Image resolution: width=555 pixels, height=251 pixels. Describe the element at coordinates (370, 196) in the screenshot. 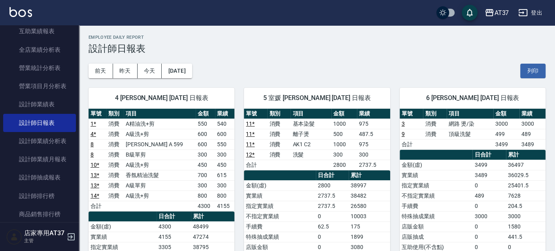

I see `td: 38482` at that location.